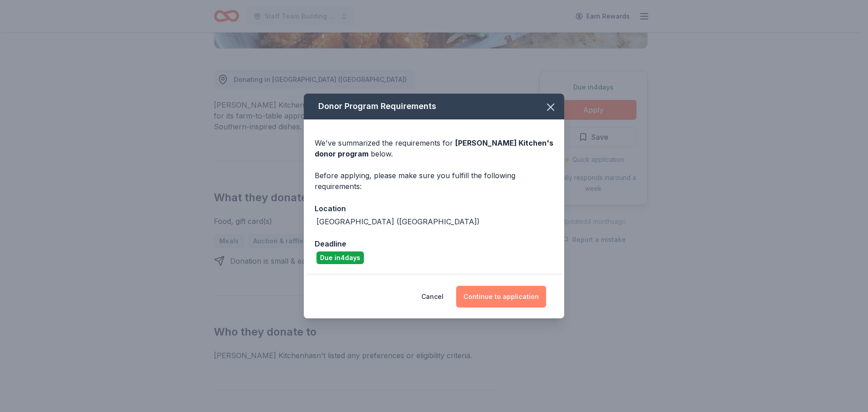  I want to click on div: Donor Program Requirements, so click(434, 106).